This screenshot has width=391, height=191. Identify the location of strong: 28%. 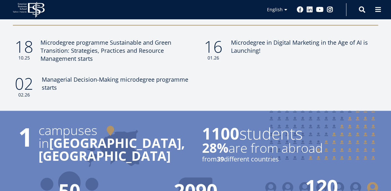
(215, 147).